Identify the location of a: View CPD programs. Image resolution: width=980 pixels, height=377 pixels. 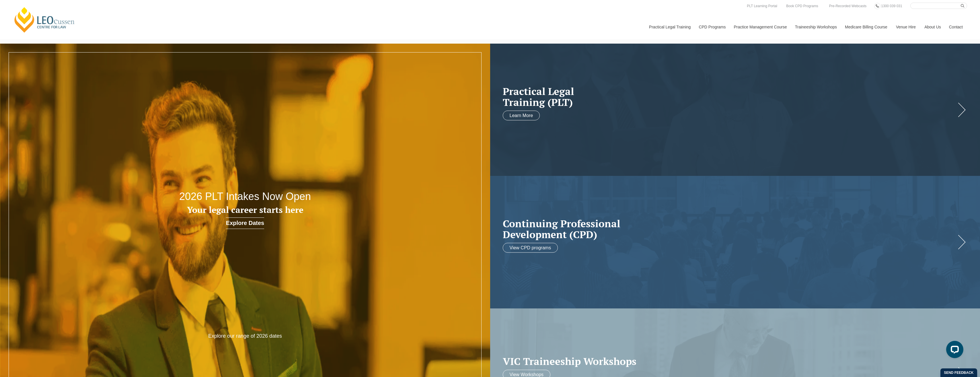
(530, 247).